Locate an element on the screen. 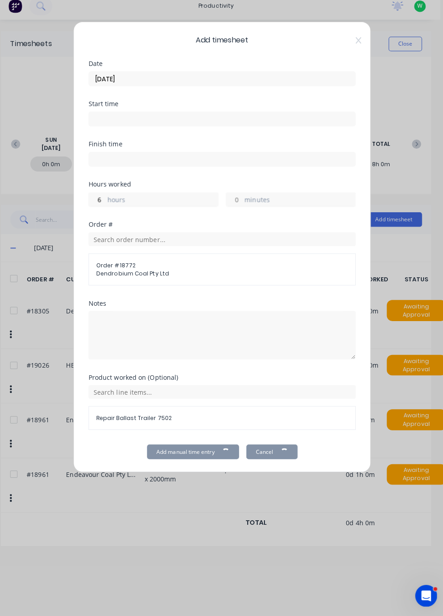 The height and width of the screenshot is (616, 443). input: Search line items... is located at coordinates (221, 395).